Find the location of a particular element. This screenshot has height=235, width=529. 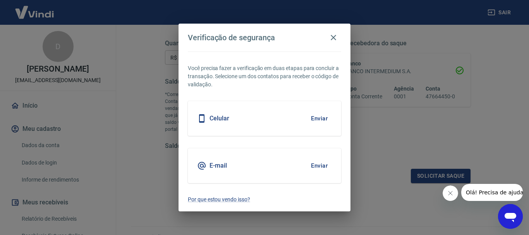

span: Olá! Precisa de ajuda? is located at coordinates (35, 9).